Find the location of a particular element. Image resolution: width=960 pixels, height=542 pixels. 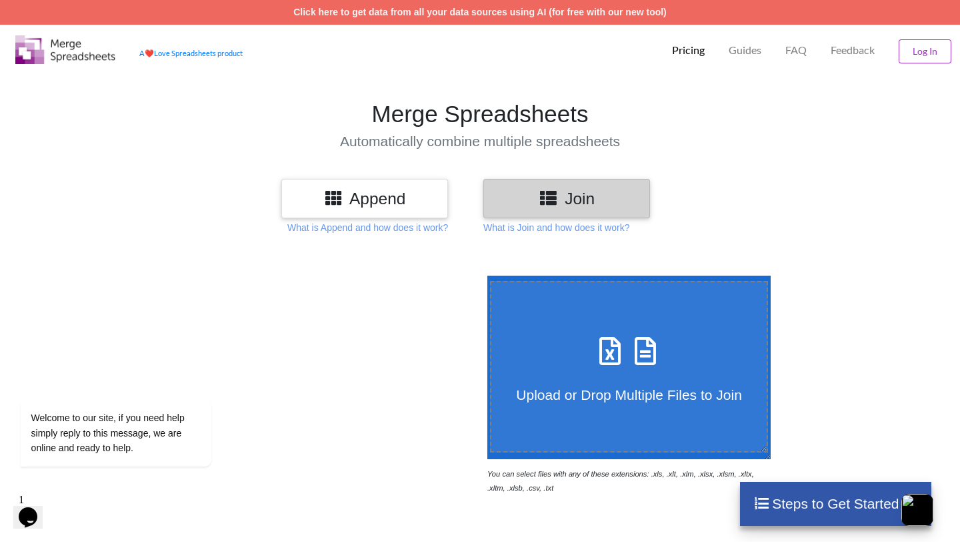

span: heart is located at coordinates (149, 53).